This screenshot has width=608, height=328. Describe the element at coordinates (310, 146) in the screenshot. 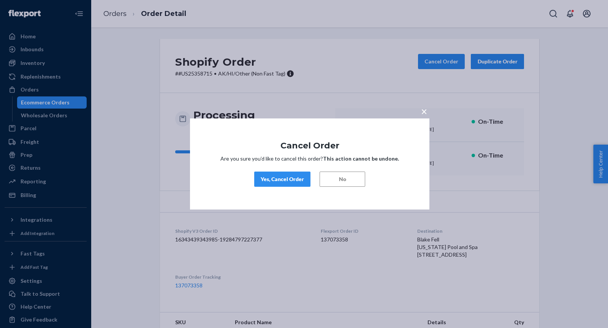

I see `h1: Cancel Order` at that location.